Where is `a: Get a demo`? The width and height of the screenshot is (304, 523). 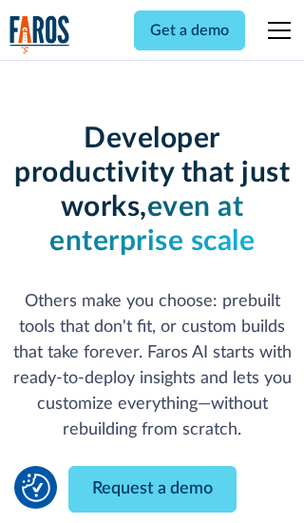 a: Get a demo is located at coordinates (189, 30).